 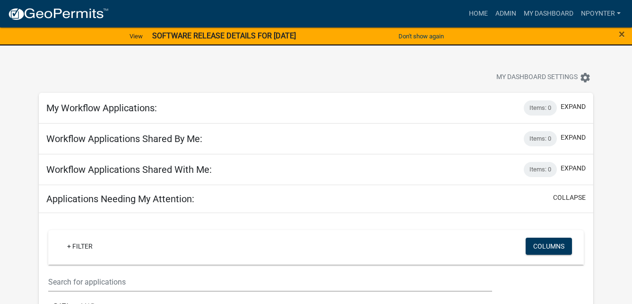 I want to click on button: Don't show again, so click(x=421, y=36).